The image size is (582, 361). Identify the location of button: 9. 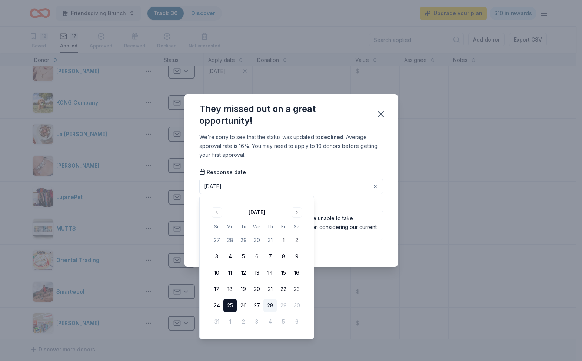
(297, 256).